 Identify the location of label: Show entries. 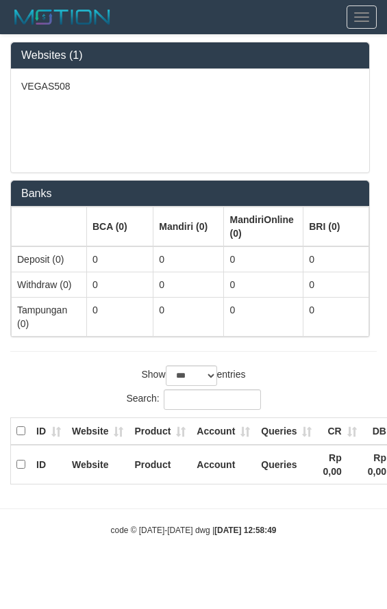
(193, 376).